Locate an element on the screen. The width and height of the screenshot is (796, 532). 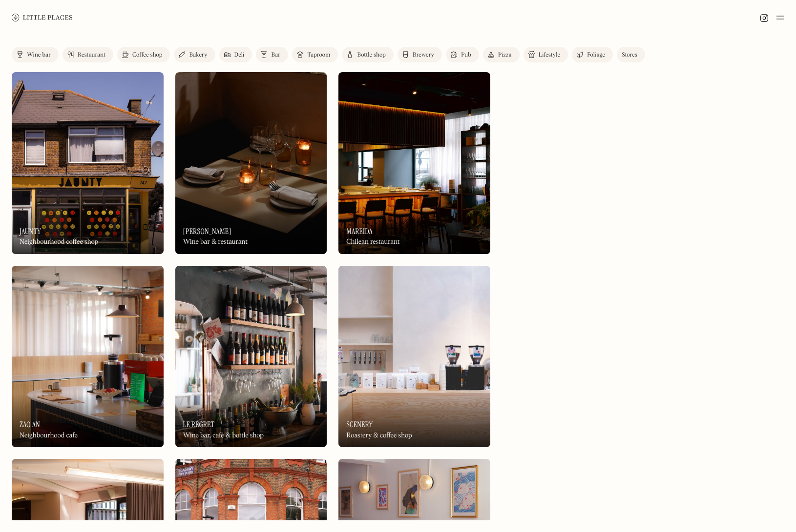
a: Stores is located at coordinates (631, 55).